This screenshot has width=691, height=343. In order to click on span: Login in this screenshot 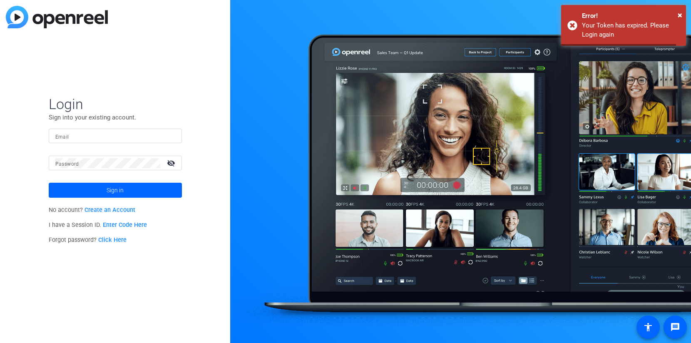, I will do `click(115, 104)`.